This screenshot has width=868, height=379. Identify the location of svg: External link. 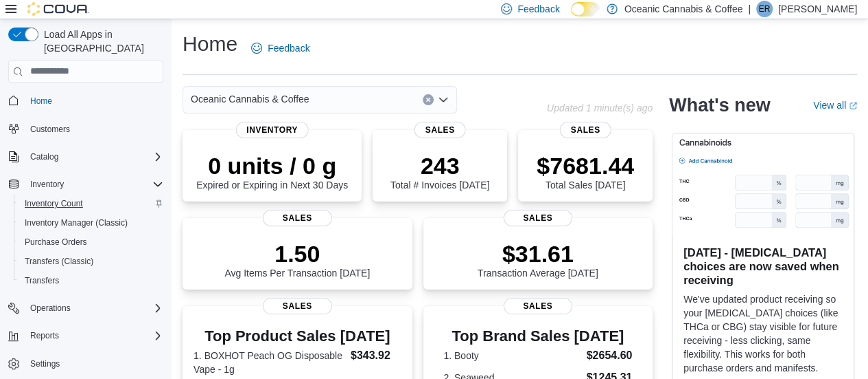
(853, 106).